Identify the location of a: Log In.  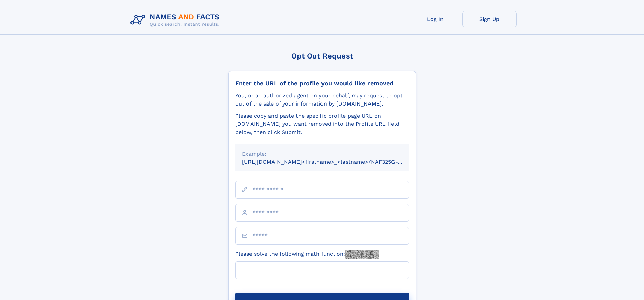
(435, 19).